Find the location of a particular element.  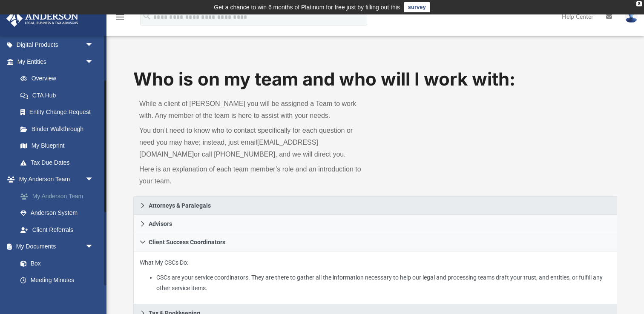

a: Advisors is located at coordinates (375, 224).